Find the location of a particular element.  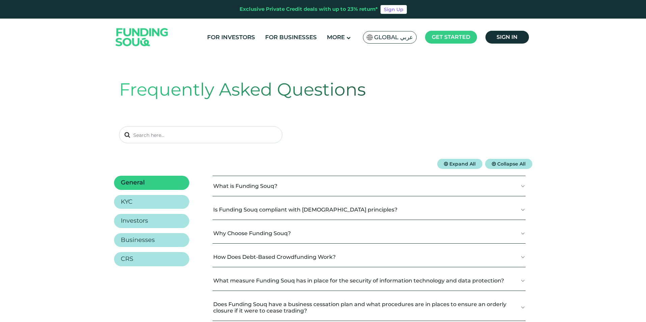

a: KYC is located at coordinates (151, 202).